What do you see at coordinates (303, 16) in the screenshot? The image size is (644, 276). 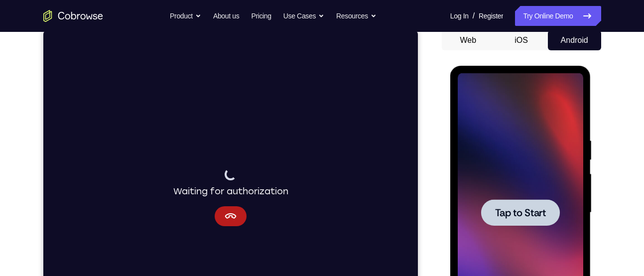 I see `button: Use Cases` at bounding box center [303, 16].